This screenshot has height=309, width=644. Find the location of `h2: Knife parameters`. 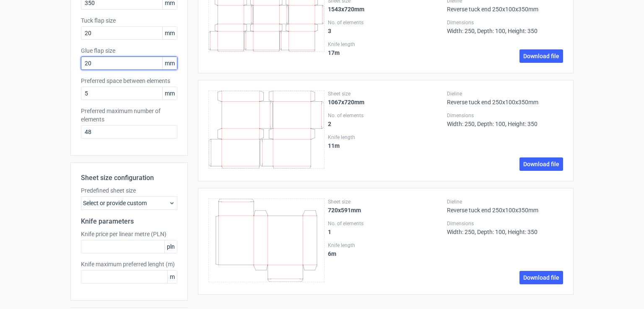

h2: Knife parameters is located at coordinates (129, 222).